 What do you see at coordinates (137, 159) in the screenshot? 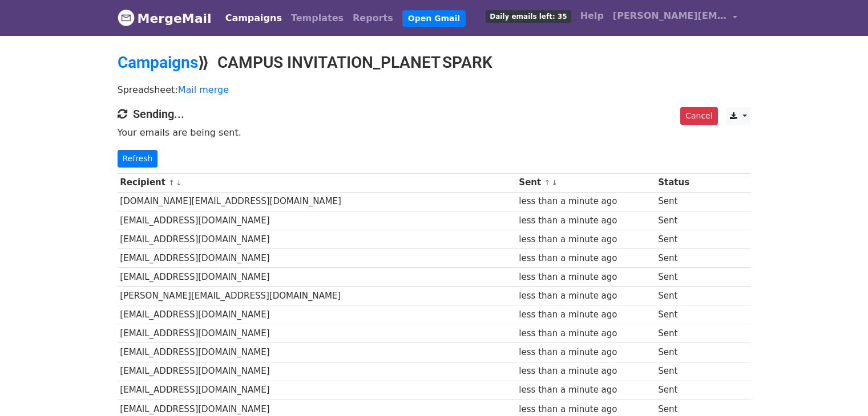
I see `a: Refresh` at bounding box center [137, 159].